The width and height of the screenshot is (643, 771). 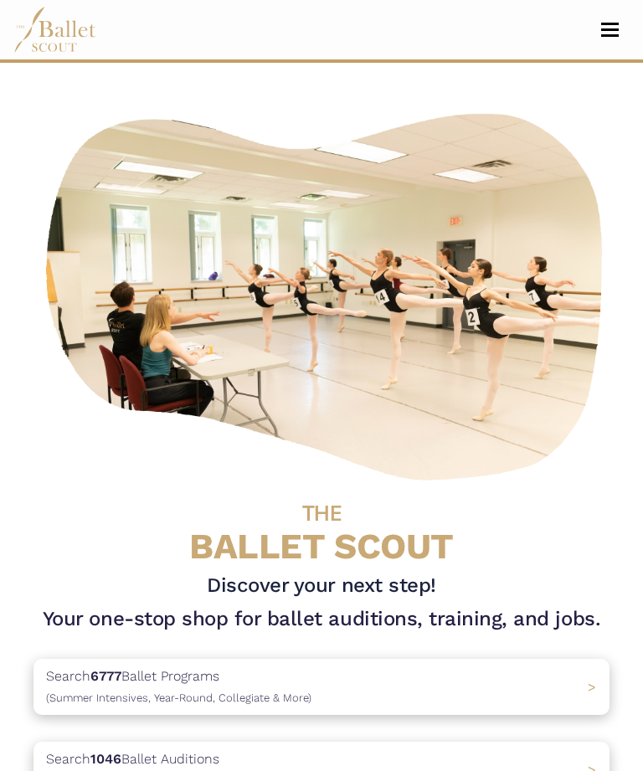 What do you see at coordinates (105, 675) in the screenshot?
I see `b: 6777` at bounding box center [105, 675].